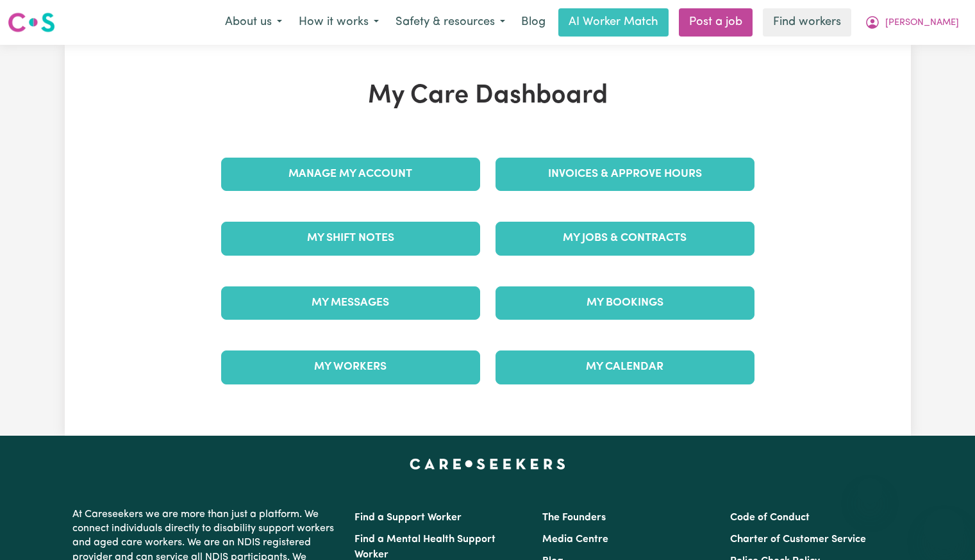 This screenshot has width=975, height=560. Describe the element at coordinates (350, 303) in the screenshot. I see `a: My Messages` at that location.